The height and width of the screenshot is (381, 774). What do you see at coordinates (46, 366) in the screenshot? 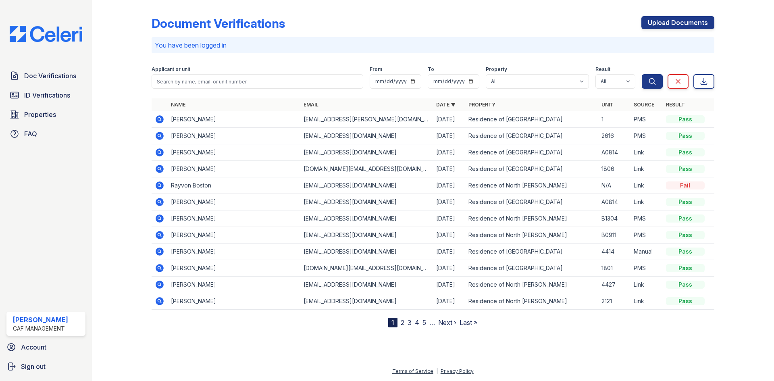
I see `button: Sign out` at bounding box center [46, 366].